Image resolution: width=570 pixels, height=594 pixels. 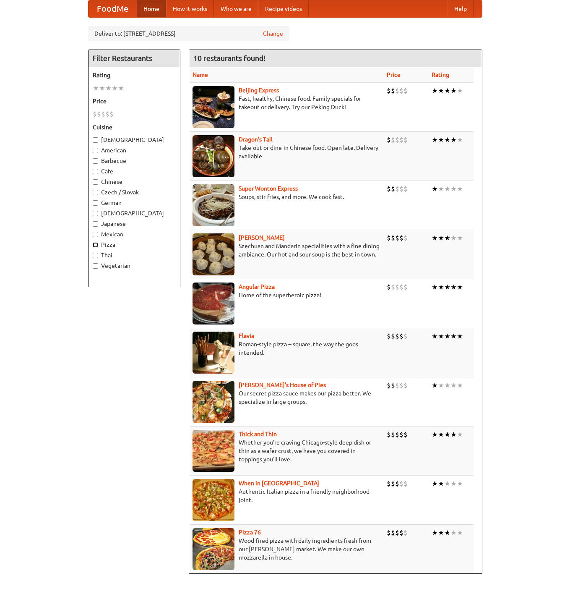 What do you see at coordinates (190, 9) in the screenshot?
I see `a: How it works` at bounding box center [190, 9].